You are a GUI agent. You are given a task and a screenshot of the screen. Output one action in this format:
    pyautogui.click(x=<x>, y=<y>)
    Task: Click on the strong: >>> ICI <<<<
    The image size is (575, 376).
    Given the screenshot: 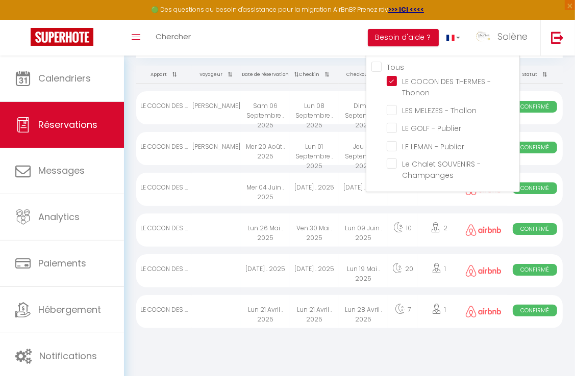 What is the action you would take?
    pyautogui.click(x=406, y=9)
    